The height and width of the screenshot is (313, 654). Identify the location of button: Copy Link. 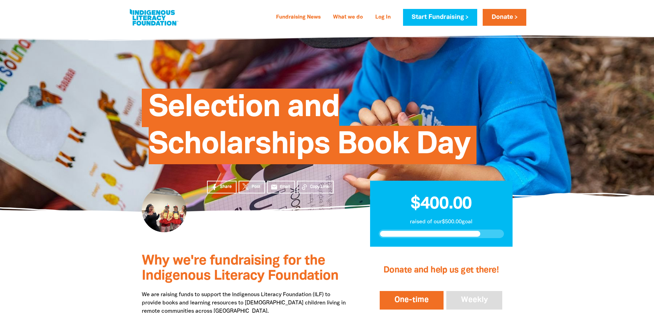
(315, 187).